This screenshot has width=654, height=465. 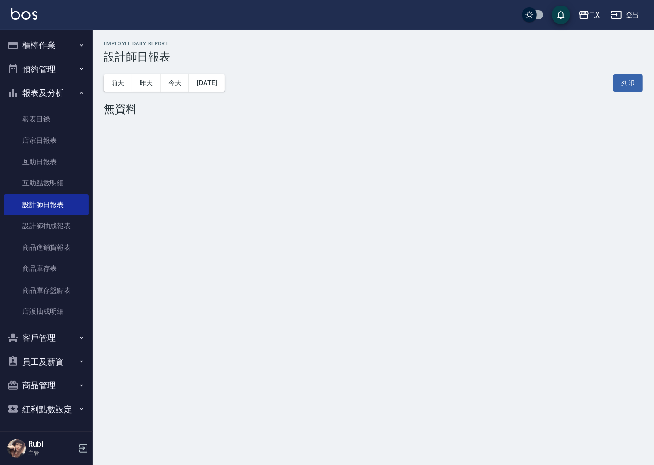 What do you see at coordinates (24, 14) in the screenshot?
I see `img: Logo` at bounding box center [24, 14].